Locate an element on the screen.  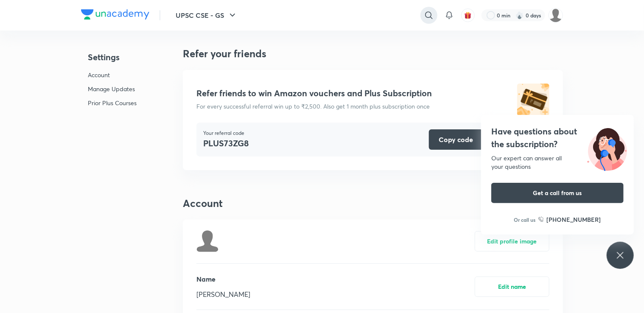
p: Account is located at coordinates (112, 75).